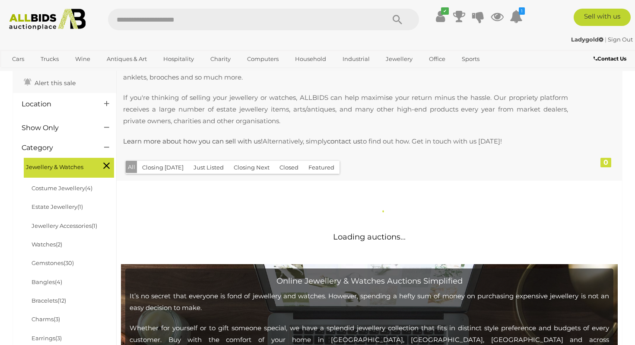  What do you see at coordinates (399, 59) in the screenshot?
I see `a: Jewellery` at bounding box center [399, 59].